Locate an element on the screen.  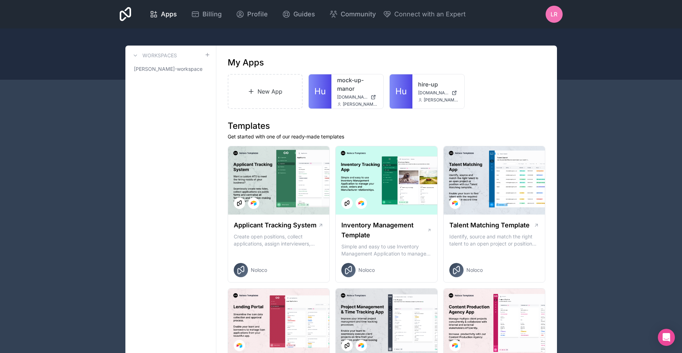
button: Connect with an Expert is located at coordinates (424, 14).